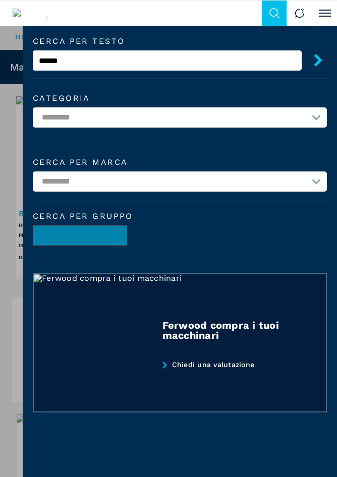  I want to click on button: submit-button, so click(314, 62).